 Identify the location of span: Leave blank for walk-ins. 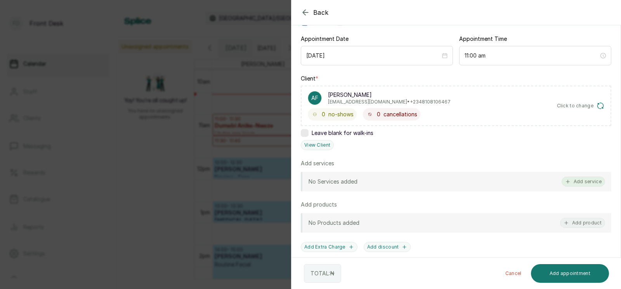
(343, 133).